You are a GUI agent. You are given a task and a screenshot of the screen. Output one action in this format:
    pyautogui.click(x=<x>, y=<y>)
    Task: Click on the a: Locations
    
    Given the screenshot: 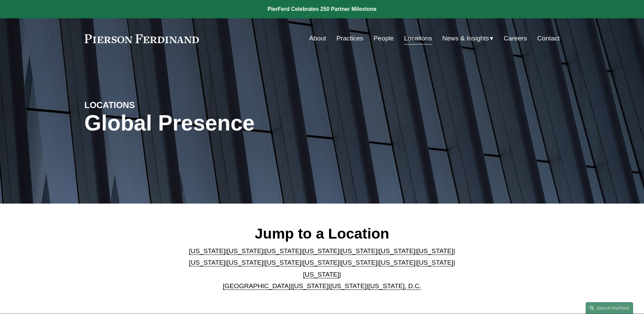 What is the action you would take?
    pyautogui.click(x=418, y=38)
    